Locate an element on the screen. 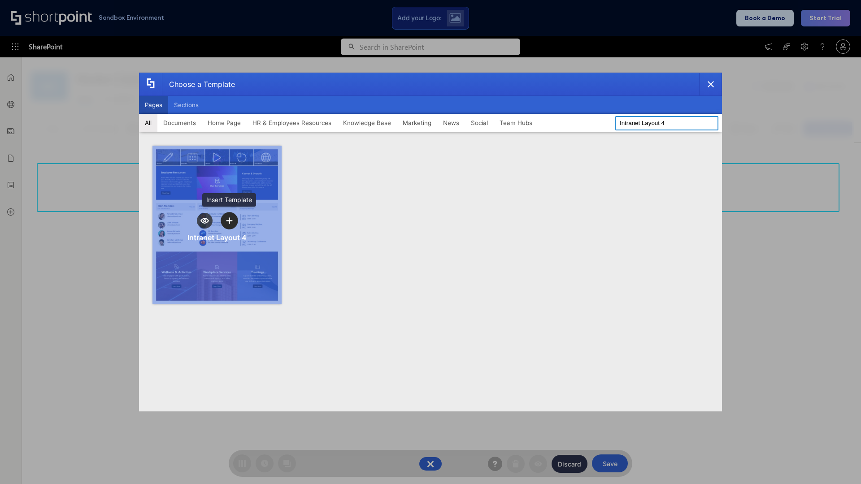  div: Intranet Layout 4 is located at coordinates (217, 238).